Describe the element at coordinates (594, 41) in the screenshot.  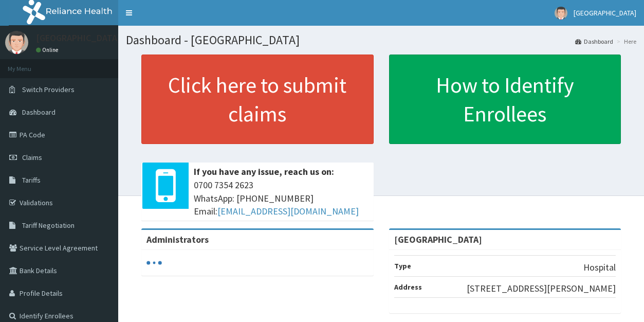
I see `a: Dashboard` at that location.